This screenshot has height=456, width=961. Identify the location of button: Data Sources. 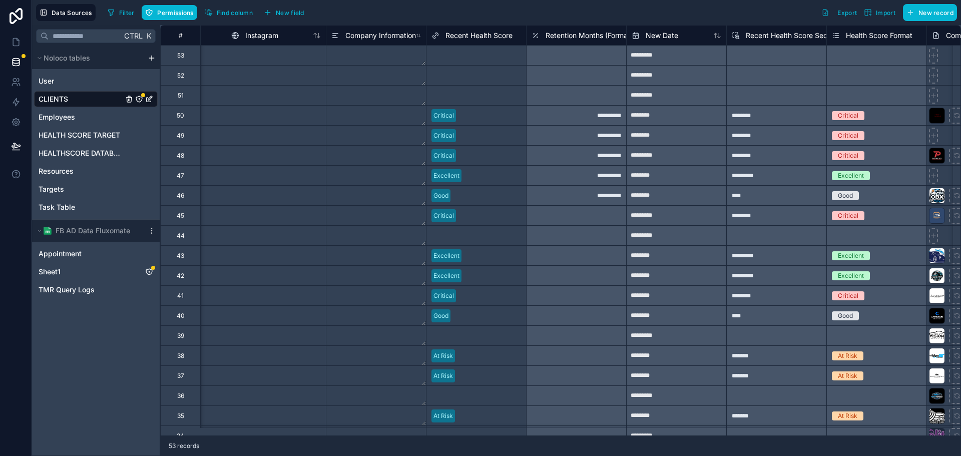
(66, 13).